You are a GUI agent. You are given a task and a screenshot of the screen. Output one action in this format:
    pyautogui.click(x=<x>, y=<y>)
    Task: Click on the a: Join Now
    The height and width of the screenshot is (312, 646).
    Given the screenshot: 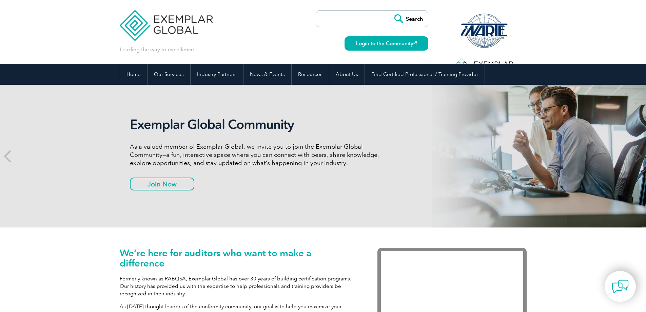 What is the action you would take?
    pyautogui.click(x=162, y=184)
    